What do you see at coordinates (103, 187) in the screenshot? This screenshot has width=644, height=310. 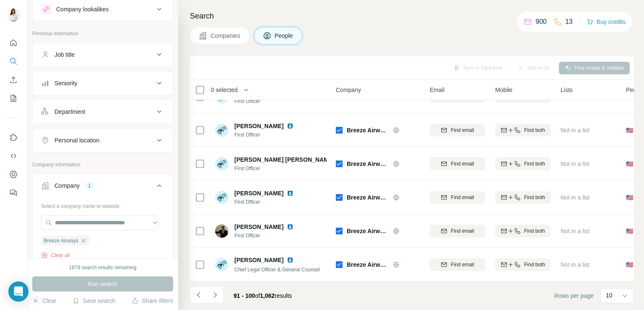 I see `button: Company1` at bounding box center [103, 187].